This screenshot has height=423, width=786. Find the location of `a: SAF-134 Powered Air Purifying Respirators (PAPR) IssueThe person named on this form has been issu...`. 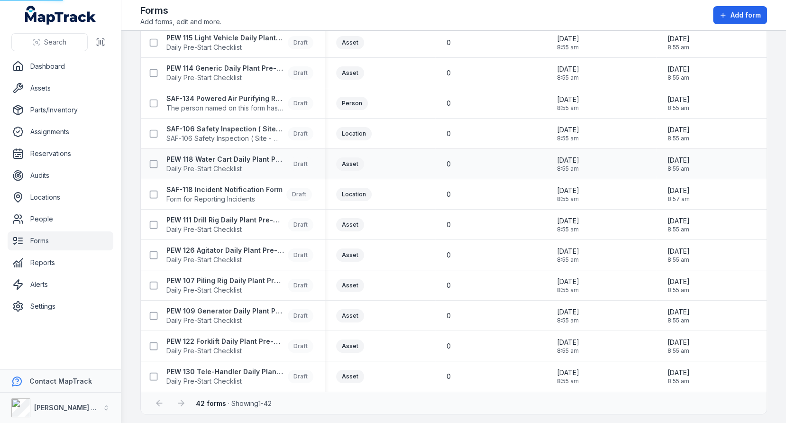

a: SAF-134 Powered Air Purifying Respirators (PAPR) IssueThe person named on this form has been issu... is located at coordinates (240, 103).